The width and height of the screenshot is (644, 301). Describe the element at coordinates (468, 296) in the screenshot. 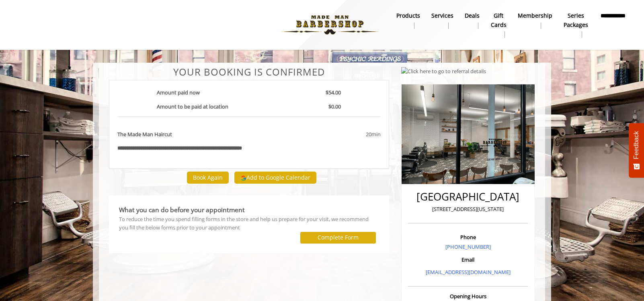

I see `h3: Opening Hours` at that location.